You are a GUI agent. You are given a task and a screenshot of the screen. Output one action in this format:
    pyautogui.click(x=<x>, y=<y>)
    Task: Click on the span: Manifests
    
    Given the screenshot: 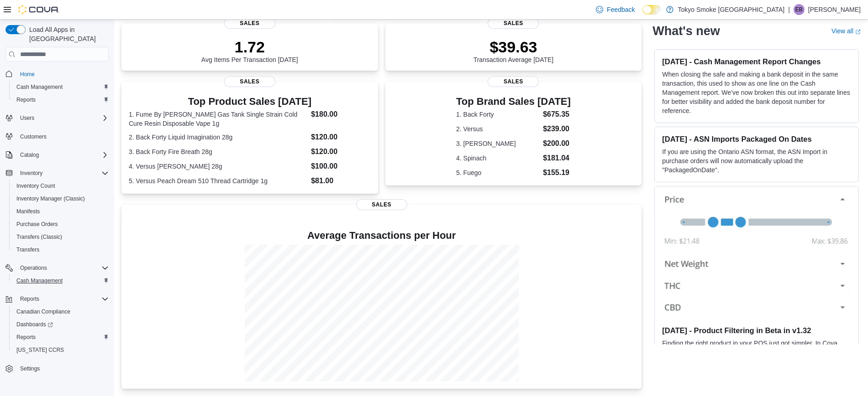 What is the action you would take?
    pyautogui.click(x=60, y=212)
    